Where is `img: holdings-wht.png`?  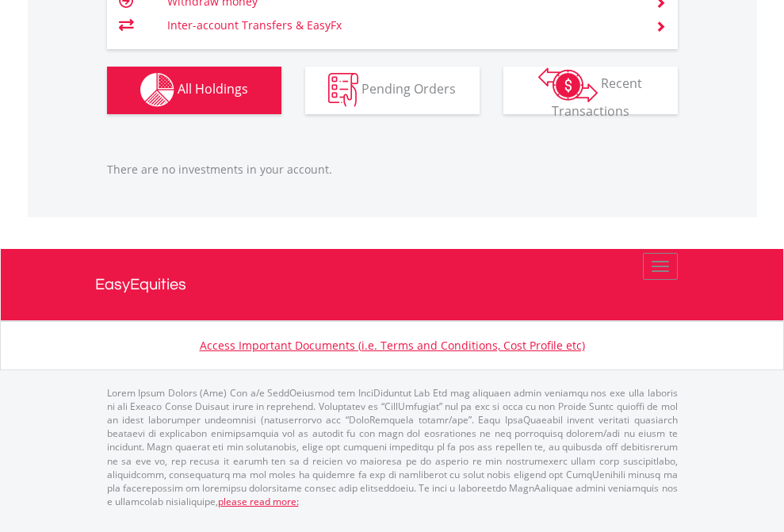
img: holdings-wht.png is located at coordinates (157, 90).